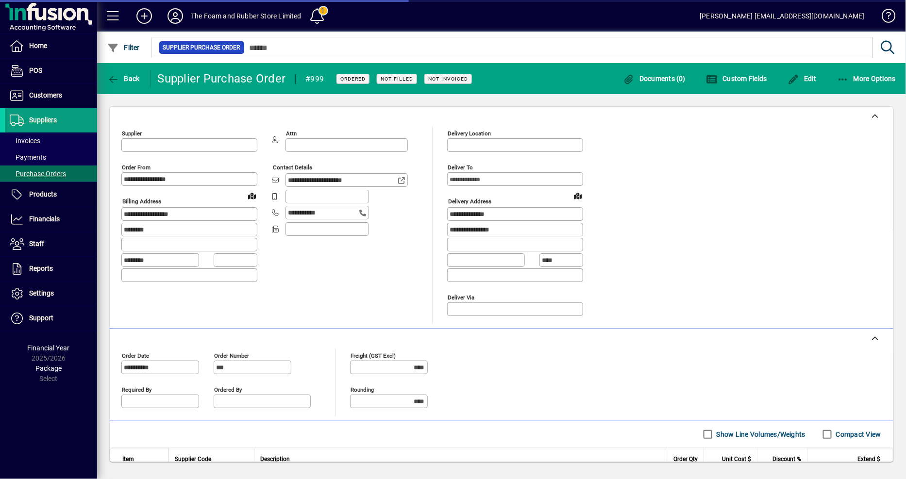 The image size is (906, 479). What do you see at coordinates (869, 460) in the screenshot?
I see `span: Extend $` at bounding box center [869, 460].